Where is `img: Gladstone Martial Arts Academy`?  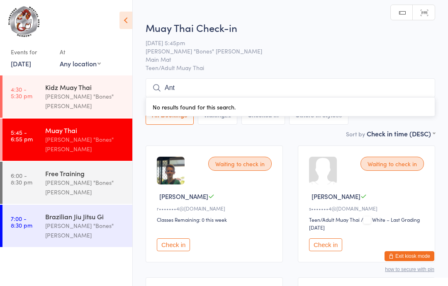
img: Gladstone Martial Arts Academy is located at coordinates (24, 22).